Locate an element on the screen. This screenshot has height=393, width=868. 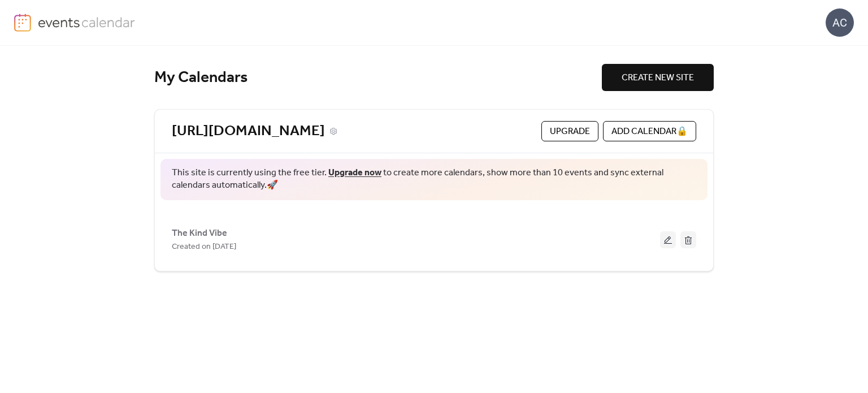
img: logo-type is located at coordinates (86, 22).